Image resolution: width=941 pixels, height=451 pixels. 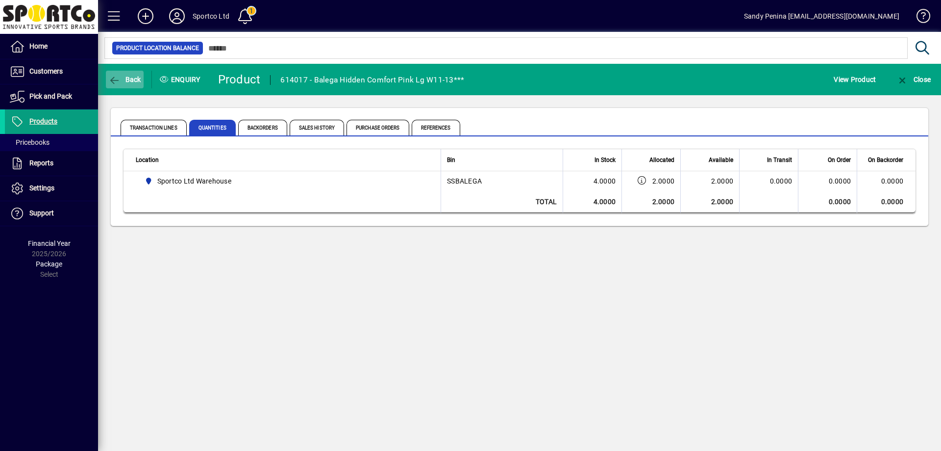 I want to click on a: Customers, so click(x=51, y=72).